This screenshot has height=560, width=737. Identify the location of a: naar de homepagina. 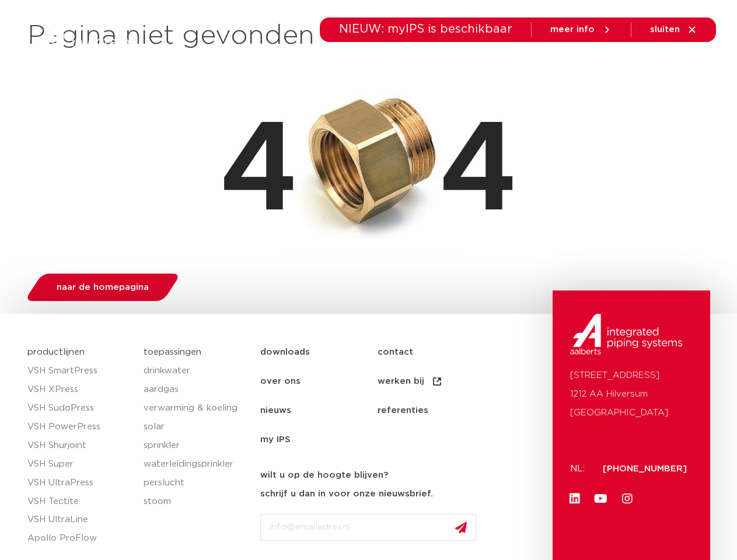
(102, 287).